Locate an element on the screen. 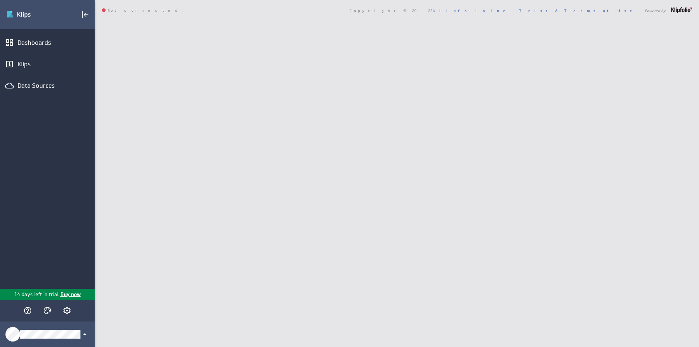 The width and height of the screenshot is (699, 347). img: Klipfolio klips logo is located at coordinates (32, 15).